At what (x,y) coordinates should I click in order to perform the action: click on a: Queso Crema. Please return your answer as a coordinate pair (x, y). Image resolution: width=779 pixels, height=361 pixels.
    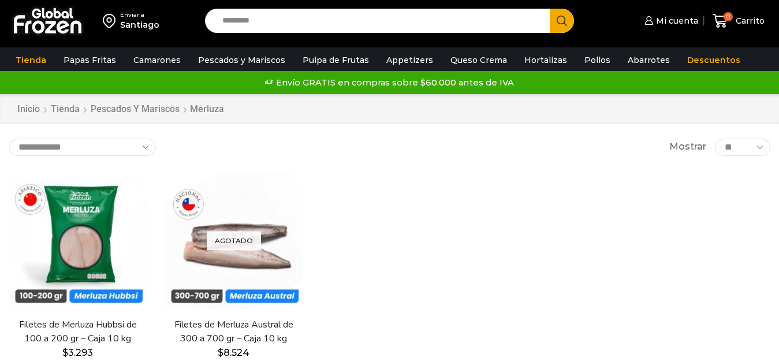
    Looking at the image, I should click on (479, 60).